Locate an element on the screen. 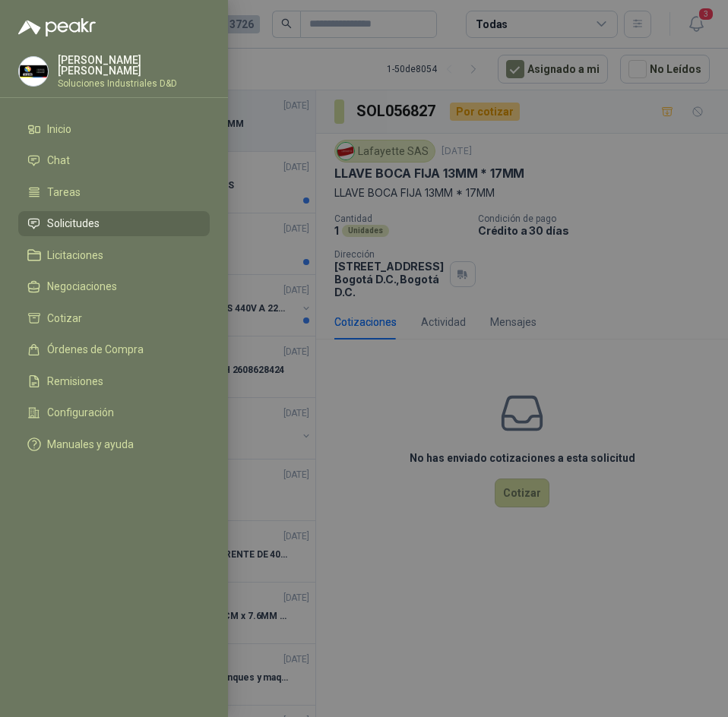 The height and width of the screenshot is (717, 728). span: Remisiones is located at coordinates (75, 382).